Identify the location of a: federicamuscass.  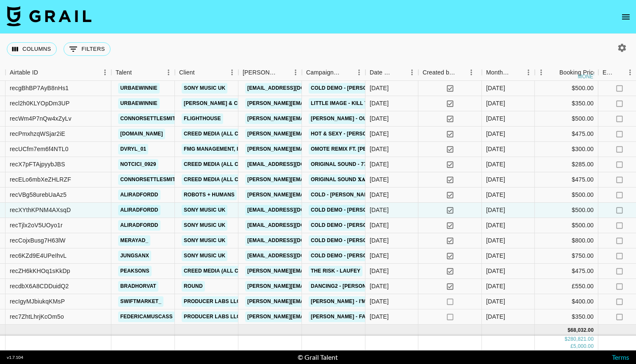
(146, 316).